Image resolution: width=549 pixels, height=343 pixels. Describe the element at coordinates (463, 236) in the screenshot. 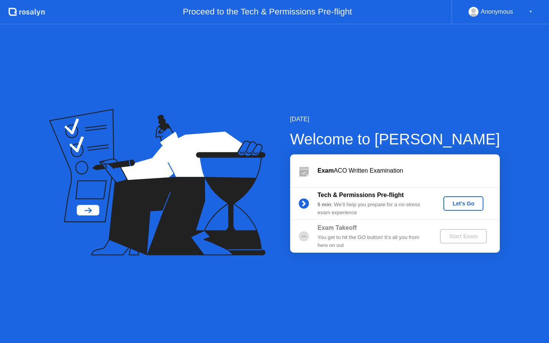

I see `button: Start Exam` at that location.